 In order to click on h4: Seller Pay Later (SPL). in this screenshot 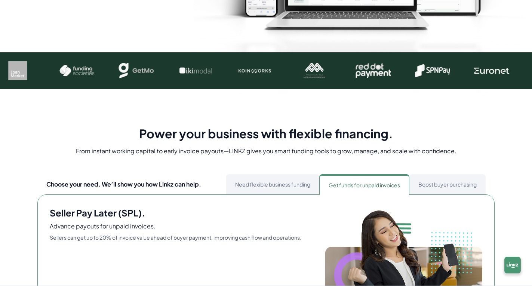, I will do `click(97, 213)`.